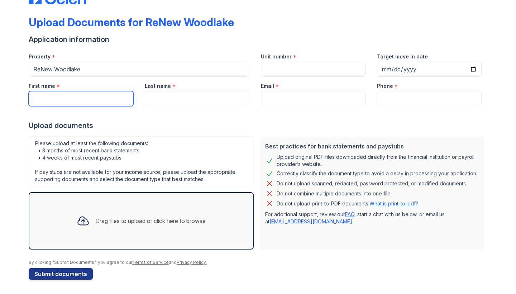  What do you see at coordinates (377, 173) in the screenshot?
I see `div: Correctly classify the document type to avoid a delay in processing your application.` at bounding box center [377, 173].